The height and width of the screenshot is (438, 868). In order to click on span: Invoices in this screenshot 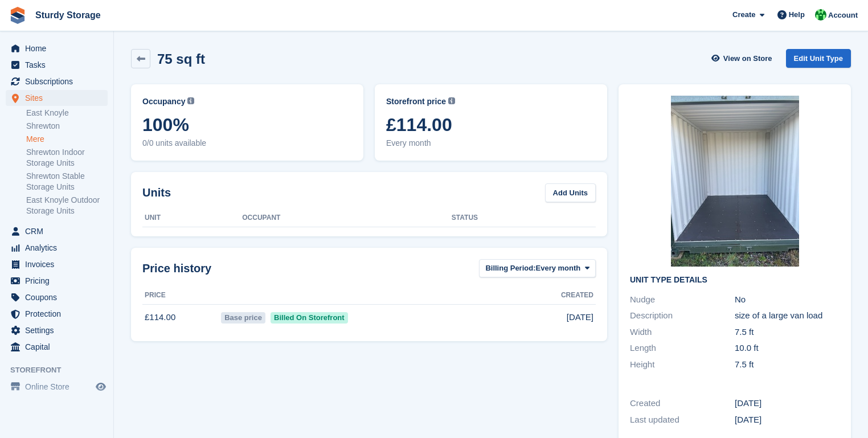, I will do `click(59, 264)`.